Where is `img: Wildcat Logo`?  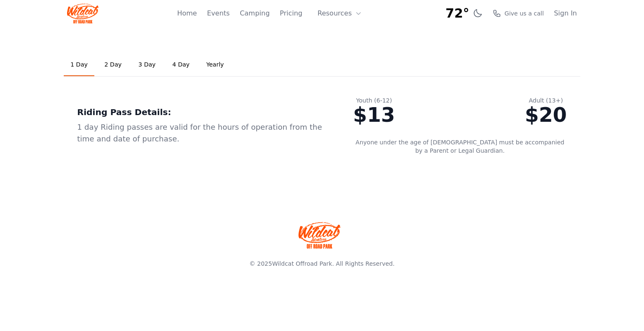 img: Wildcat Logo is located at coordinates (83, 14).